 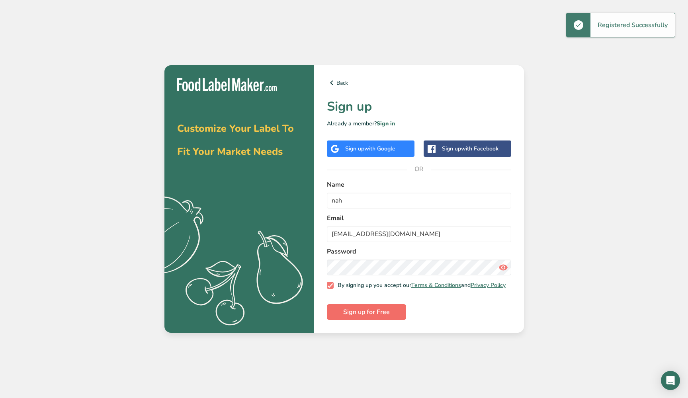 What do you see at coordinates (480, 148) in the screenshot?
I see `span: with Facebook` at bounding box center [480, 148].